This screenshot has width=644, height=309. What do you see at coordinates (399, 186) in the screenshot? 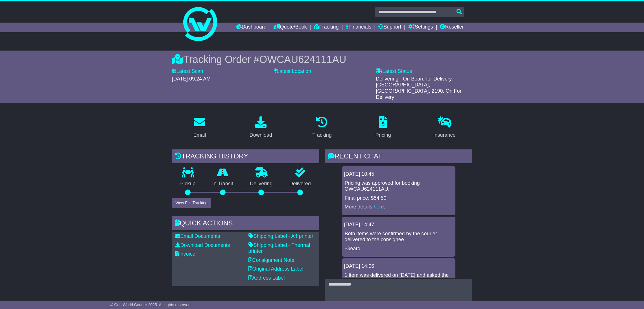
I see `p: Pricing was approved for booking OWCAU624111AU.` at bounding box center [399, 186].